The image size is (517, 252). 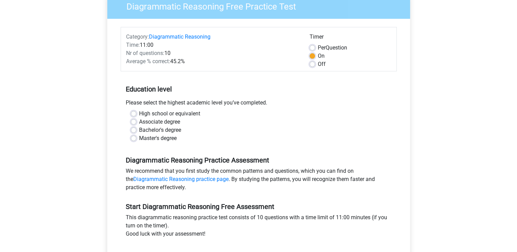 I want to click on h5: Diagrammatic Reasoning Practice Assessment, so click(x=259, y=160).